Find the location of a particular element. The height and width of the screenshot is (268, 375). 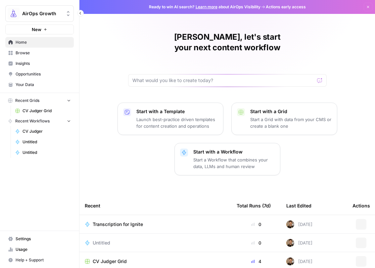

span: Your Data is located at coordinates (43, 85).